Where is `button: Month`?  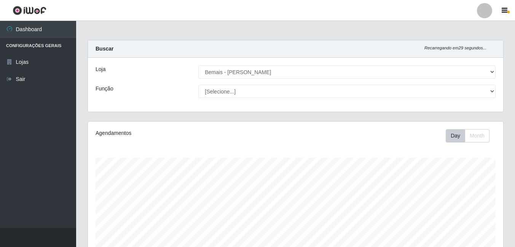
button: Month is located at coordinates (477, 136).